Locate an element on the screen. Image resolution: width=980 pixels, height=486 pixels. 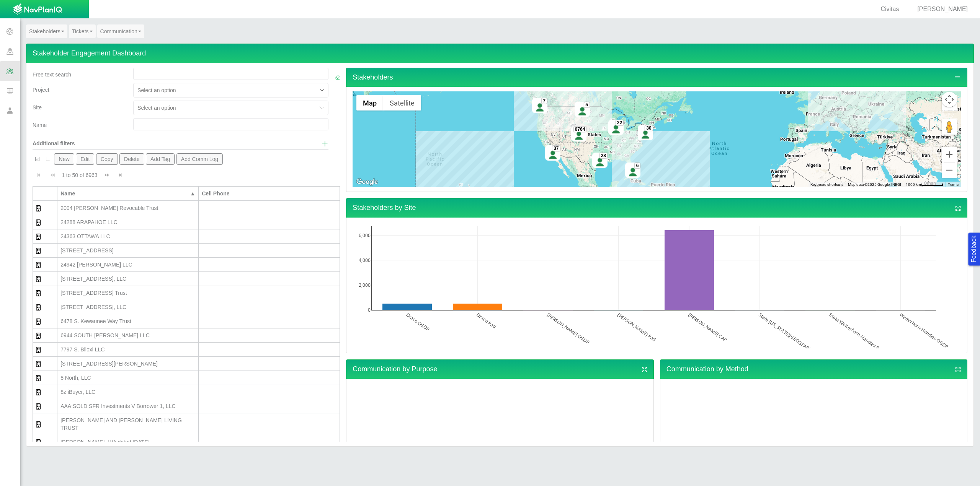
h4: Stakeholders by Site is located at coordinates (657, 208).